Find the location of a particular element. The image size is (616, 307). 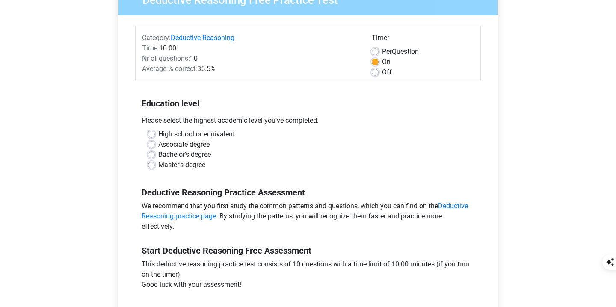

div: We recommend that you first study the common patterns and questions, which you can find on the . ... is located at coordinates (308, 218).